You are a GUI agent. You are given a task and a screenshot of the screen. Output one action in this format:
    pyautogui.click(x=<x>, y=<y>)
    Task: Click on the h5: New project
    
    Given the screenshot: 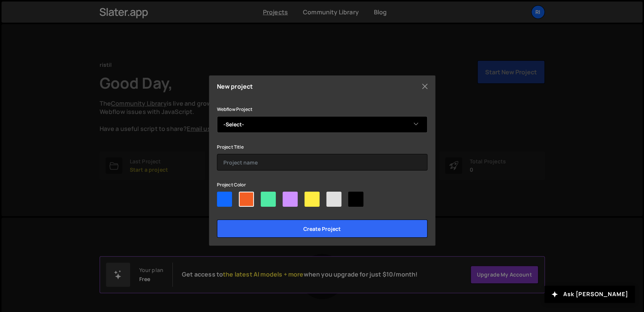 What is the action you would take?
    pyautogui.click(x=235, y=86)
    